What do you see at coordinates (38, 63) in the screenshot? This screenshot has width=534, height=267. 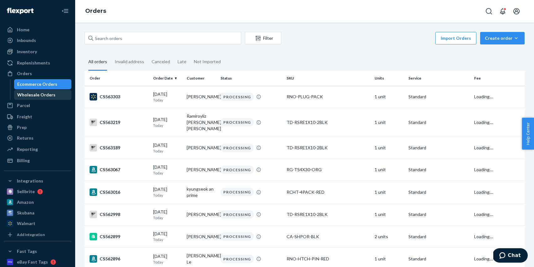 I see `a: Replenishments` at bounding box center [38, 63].